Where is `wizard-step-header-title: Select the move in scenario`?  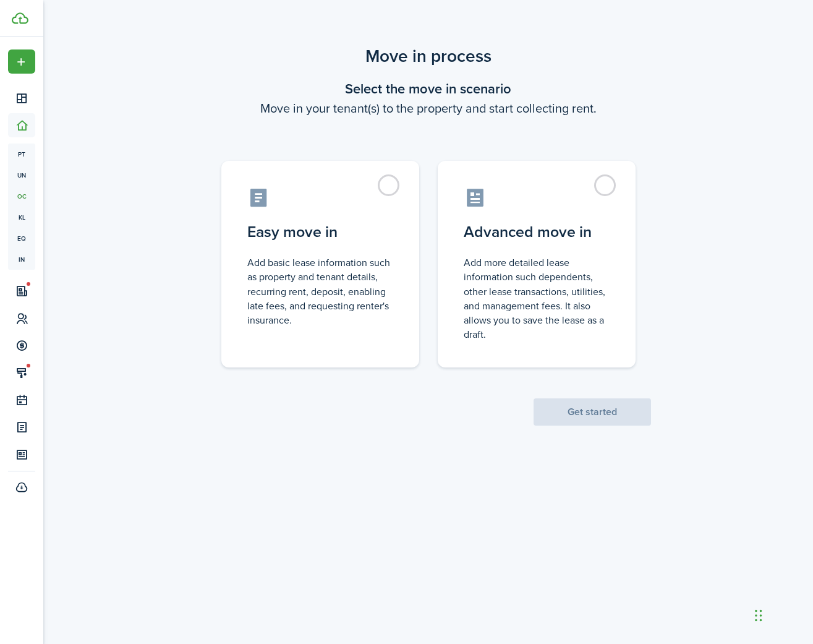 wizard-step-header-title: Select the move in scenario is located at coordinates (429, 88).